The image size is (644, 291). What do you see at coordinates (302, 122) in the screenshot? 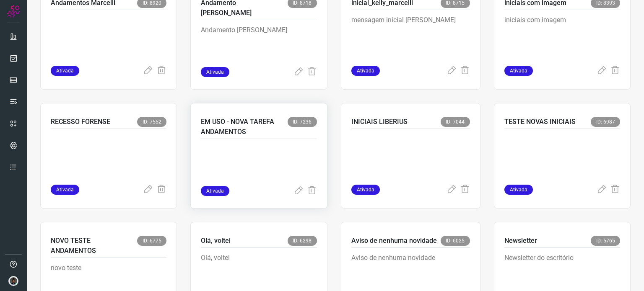
I see `span: ID: 7236` at bounding box center [302, 122].